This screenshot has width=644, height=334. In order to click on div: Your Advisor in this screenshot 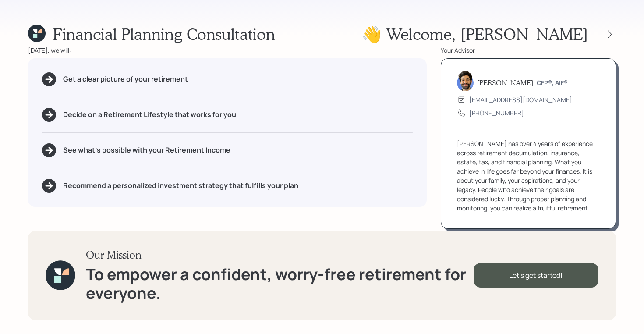, I will do `click(528, 50)`.